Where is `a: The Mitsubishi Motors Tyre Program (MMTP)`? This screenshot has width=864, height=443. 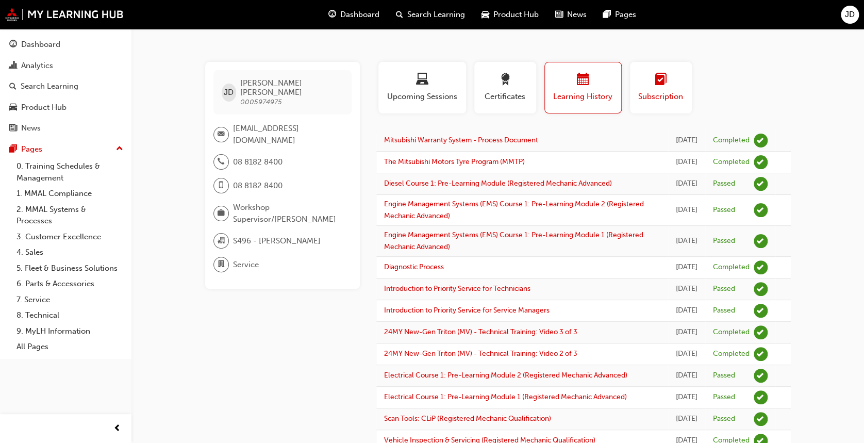
a: The Mitsubishi Motors Tyre Program (MMTP) is located at coordinates (454, 161).